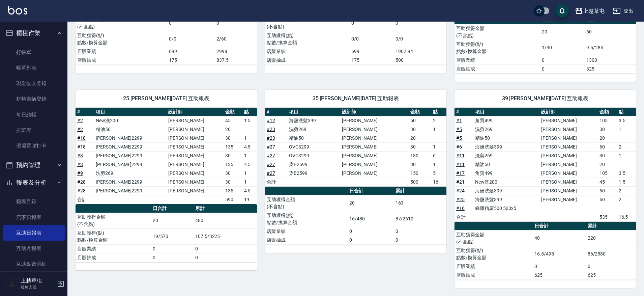 Image resolution: width=644 pixels, height=296 pixels. What do you see at coordinates (611, 276) in the screenshot?
I see `td: 625` at bounding box center [611, 276].